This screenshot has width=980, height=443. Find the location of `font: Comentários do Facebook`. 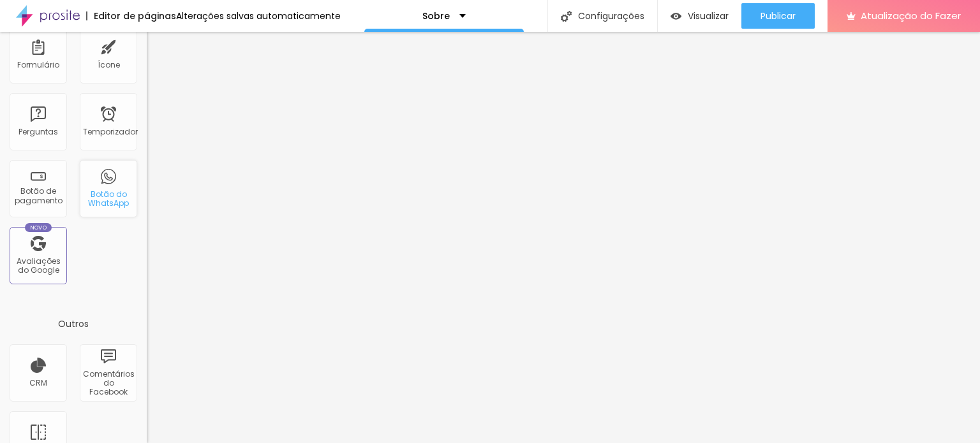

font: Comentários do Facebook is located at coordinates (109, 383).